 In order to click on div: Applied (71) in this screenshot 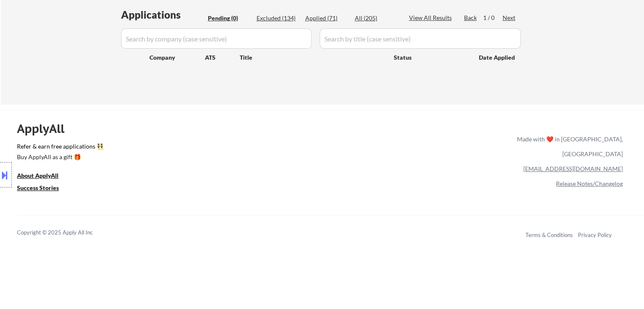, I will do `click(327, 18)`.